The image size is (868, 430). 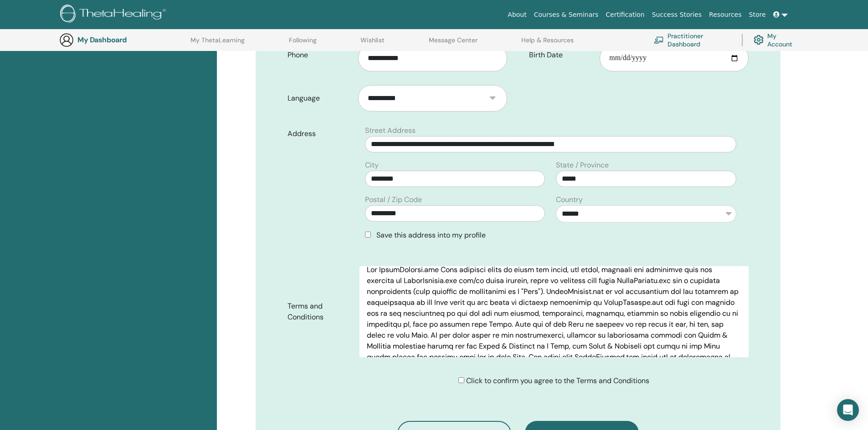 I want to click on label: Birth Date, so click(x=561, y=55).